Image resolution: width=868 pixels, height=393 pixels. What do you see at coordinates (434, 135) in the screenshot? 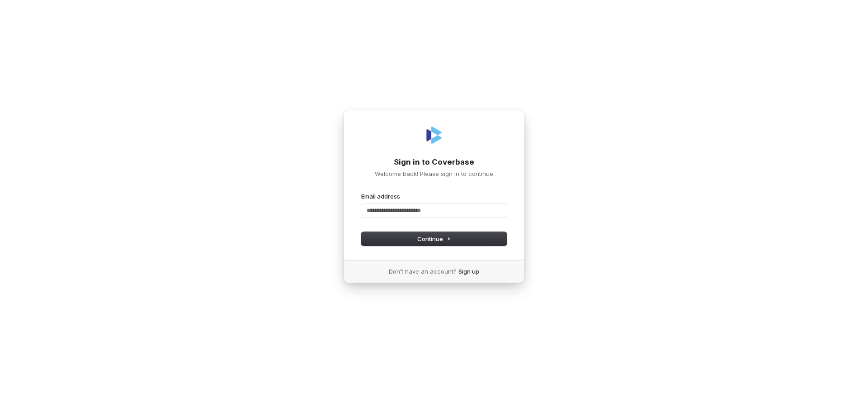
I see `img: Coverbase` at bounding box center [434, 135].